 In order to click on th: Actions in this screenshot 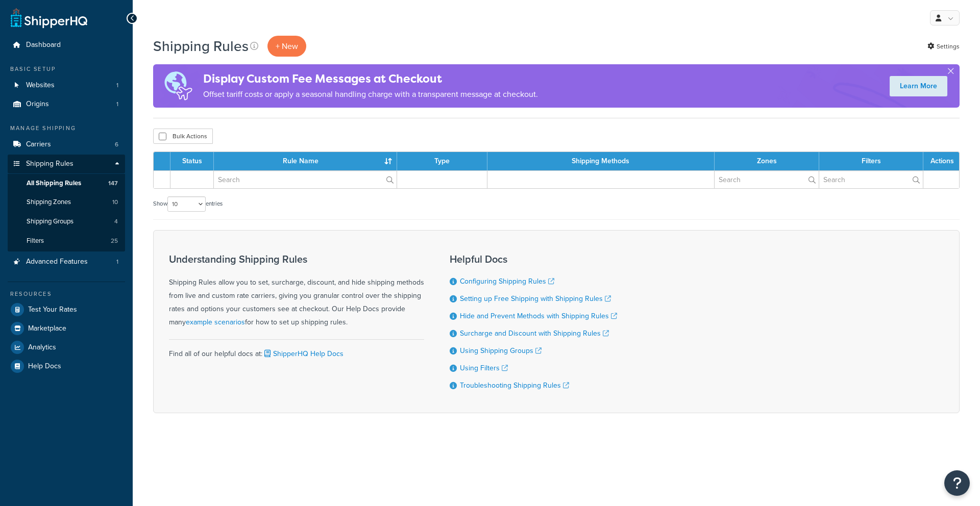, I will do `click(941, 161)`.